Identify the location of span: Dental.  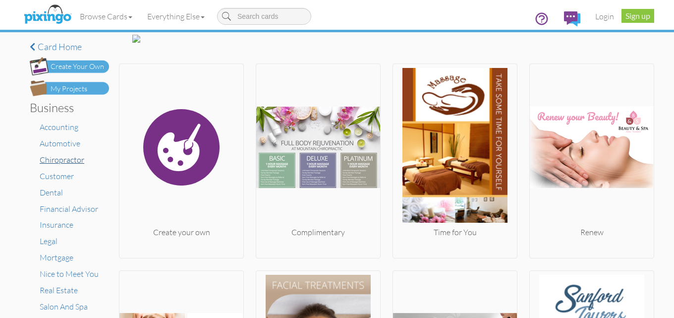
(51, 192).